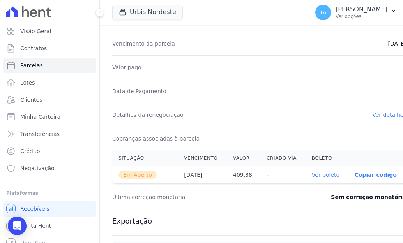  I want to click on p: Copiar código, so click(376, 175).